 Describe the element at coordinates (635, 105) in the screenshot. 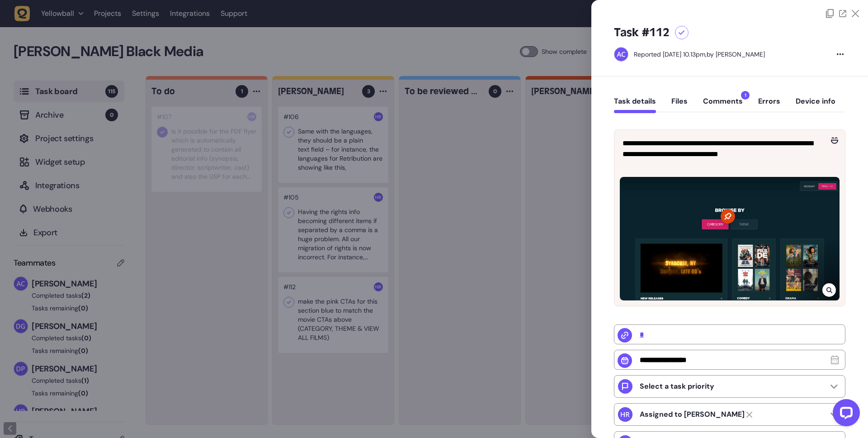

I see `button: Task details` at that location.